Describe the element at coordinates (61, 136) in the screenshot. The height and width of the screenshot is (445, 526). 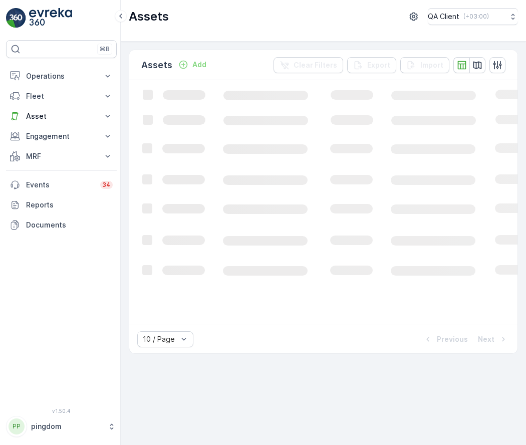
I see `p: Engagement` at that location.